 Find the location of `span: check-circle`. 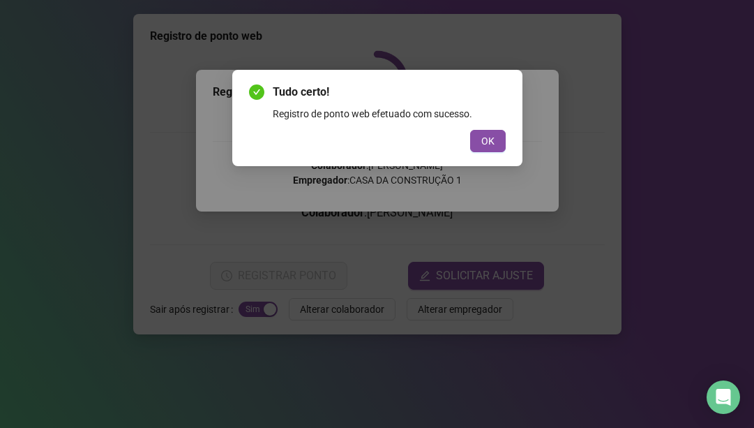

span: check-circle is located at coordinates (257, 92).